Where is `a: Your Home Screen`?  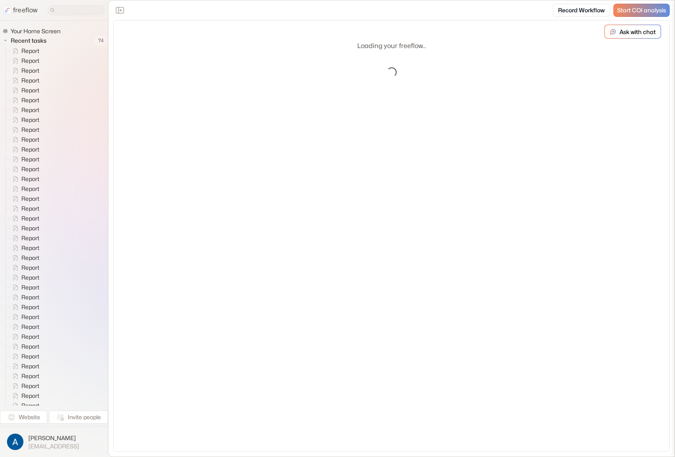 a: Your Home Screen is located at coordinates (33, 31).